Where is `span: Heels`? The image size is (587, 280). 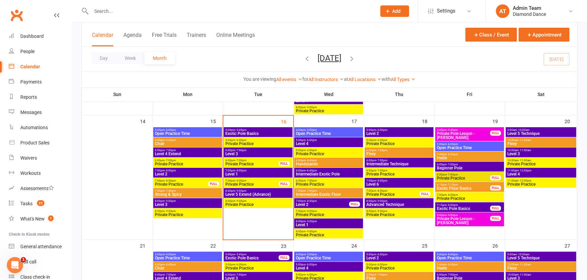
span: Heels is located at coordinates (469, 158).